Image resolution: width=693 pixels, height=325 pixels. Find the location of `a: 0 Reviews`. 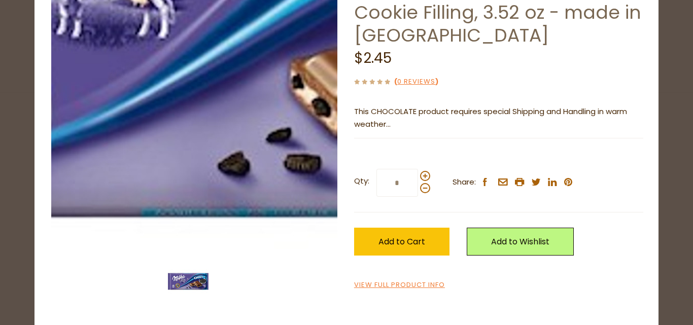

a: 0 Reviews is located at coordinates (416, 82).